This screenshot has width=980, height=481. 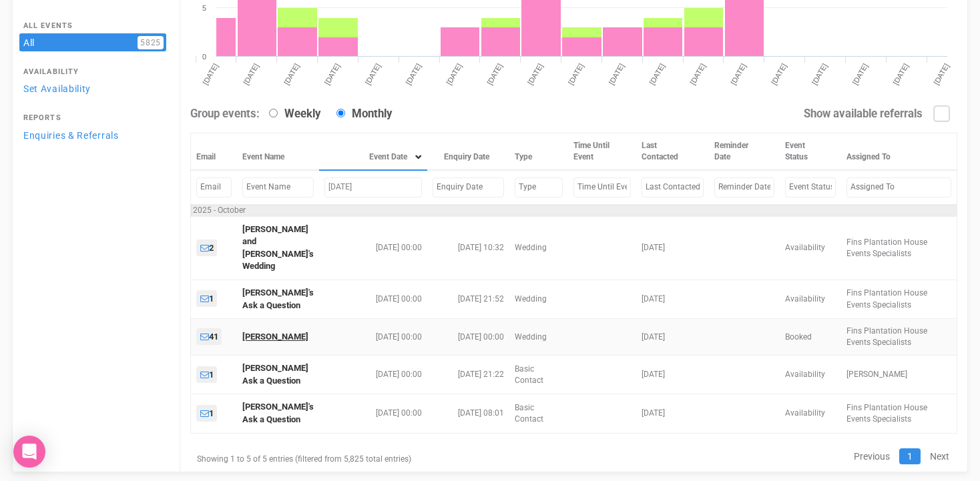 What do you see at coordinates (574, 210) in the screenshot?
I see `td: 2025 - October` at bounding box center [574, 210].